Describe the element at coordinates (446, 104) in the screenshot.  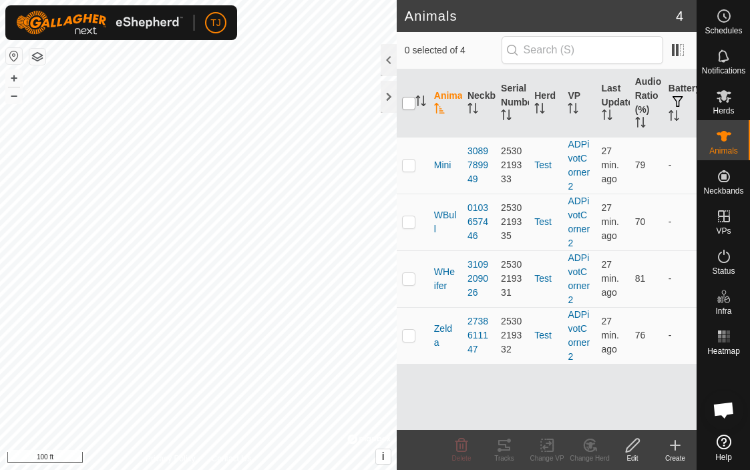
I see `th: Animal` at that location.